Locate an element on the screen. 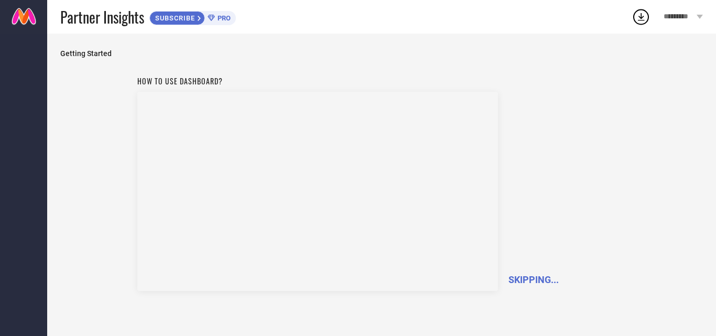 The height and width of the screenshot is (336, 716). span: SUBSCRIBE is located at coordinates (173, 18).